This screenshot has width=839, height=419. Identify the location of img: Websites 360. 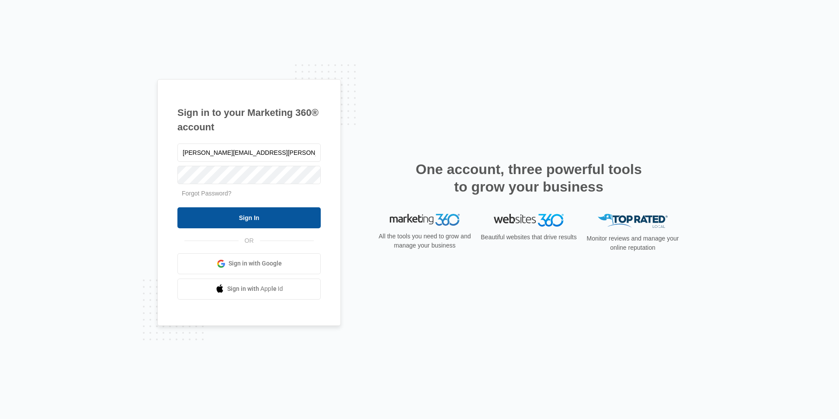
(529, 220).